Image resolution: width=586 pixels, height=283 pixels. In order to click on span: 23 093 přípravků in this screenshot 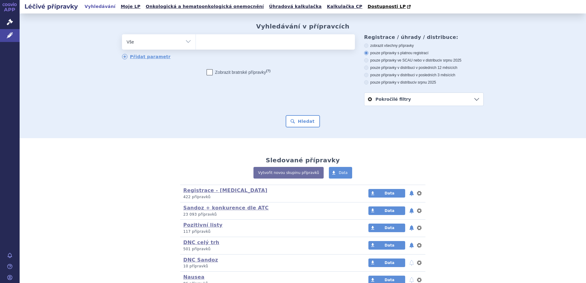, I will do `click(200, 215)`.